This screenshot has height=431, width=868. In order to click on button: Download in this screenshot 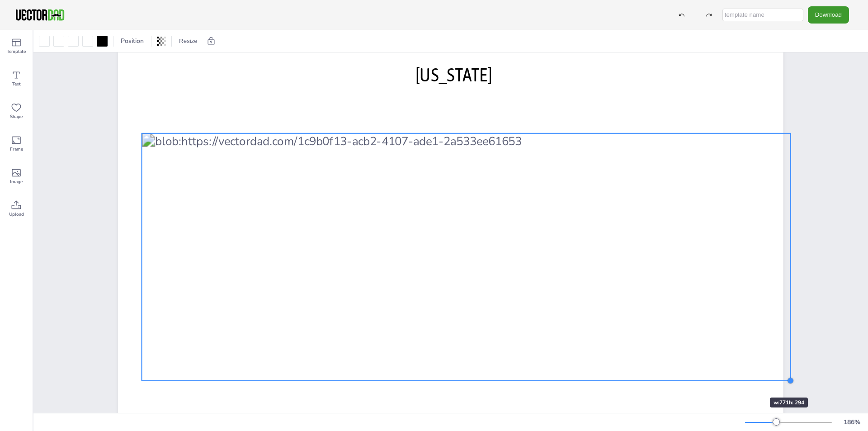, I will do `click(828, 14)`.